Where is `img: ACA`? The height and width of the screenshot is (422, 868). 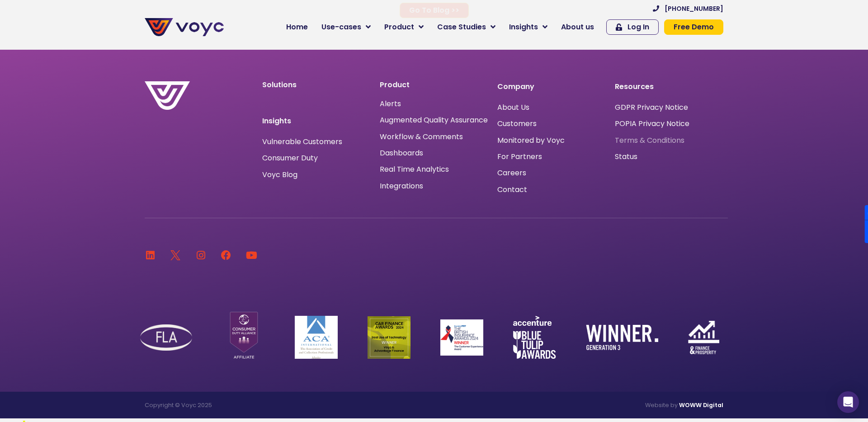
img: ACA is located at coordinates (316, 337).